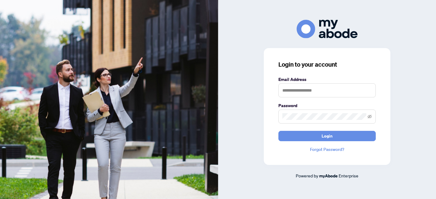  What do you see at coordinates (327, 65) in the screenshot?
I see `h3: Login to your account` at bounding box center [327, 65].